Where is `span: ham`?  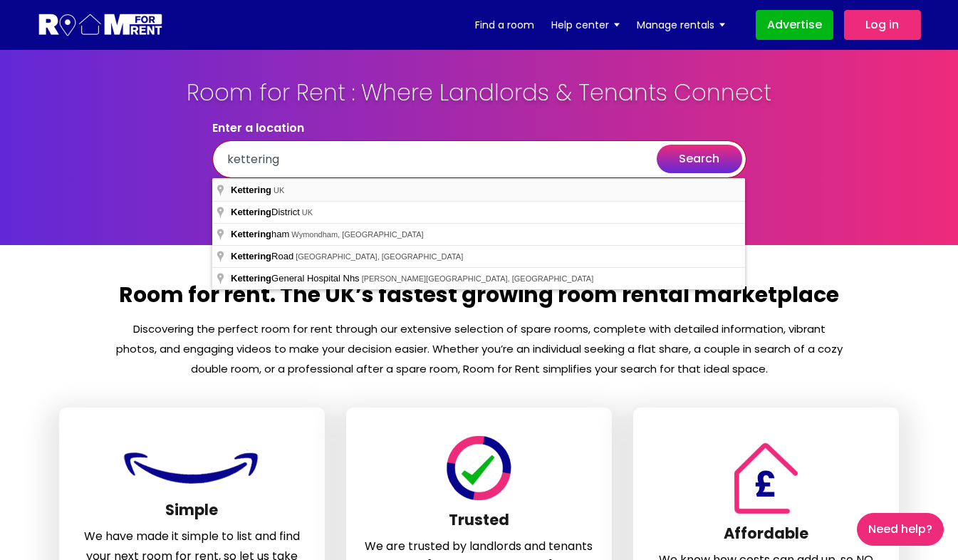 span: ham is located at coordinates (261, 233).